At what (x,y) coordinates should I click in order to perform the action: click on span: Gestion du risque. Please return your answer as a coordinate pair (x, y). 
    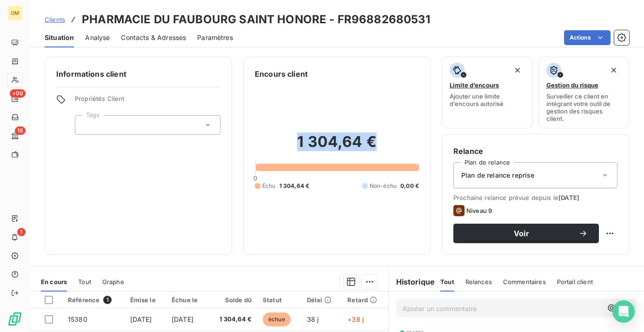
    Looking at the image, I should click on (572, 85).